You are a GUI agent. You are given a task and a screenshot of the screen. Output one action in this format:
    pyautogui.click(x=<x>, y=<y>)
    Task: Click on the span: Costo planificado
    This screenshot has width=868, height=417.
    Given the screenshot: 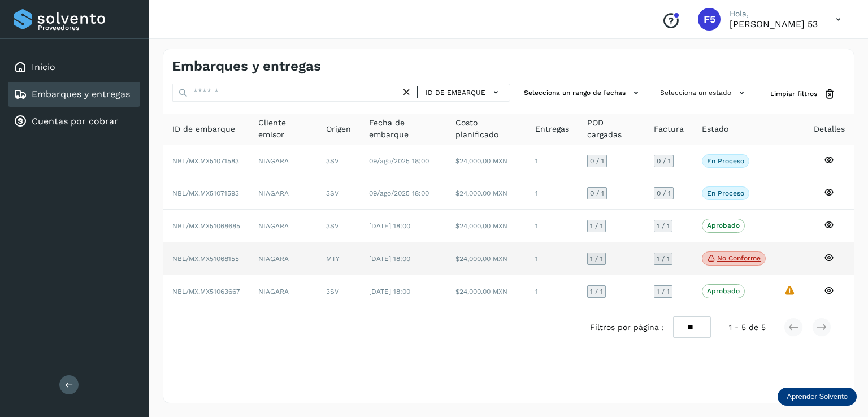 What is the action you would take?
    pyautogui.click(x=486, y=129)
    